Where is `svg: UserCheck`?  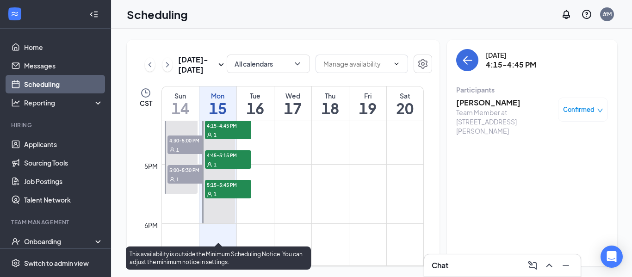
svg: UserCheck is located at coordinates (16, 242).